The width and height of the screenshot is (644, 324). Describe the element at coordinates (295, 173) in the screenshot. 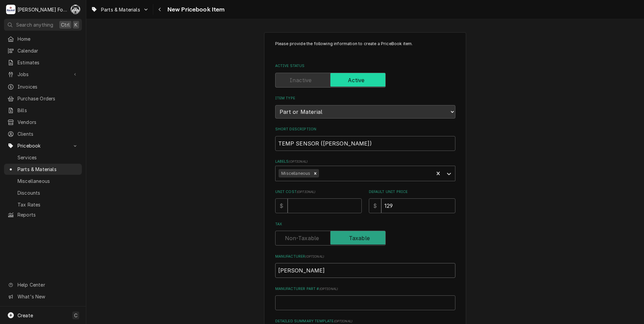

I see `div: Miscellaneous` at that location.